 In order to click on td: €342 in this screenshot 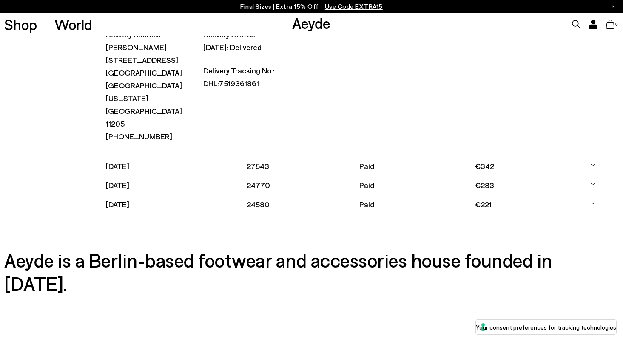, I will do `click(525, 166)`.